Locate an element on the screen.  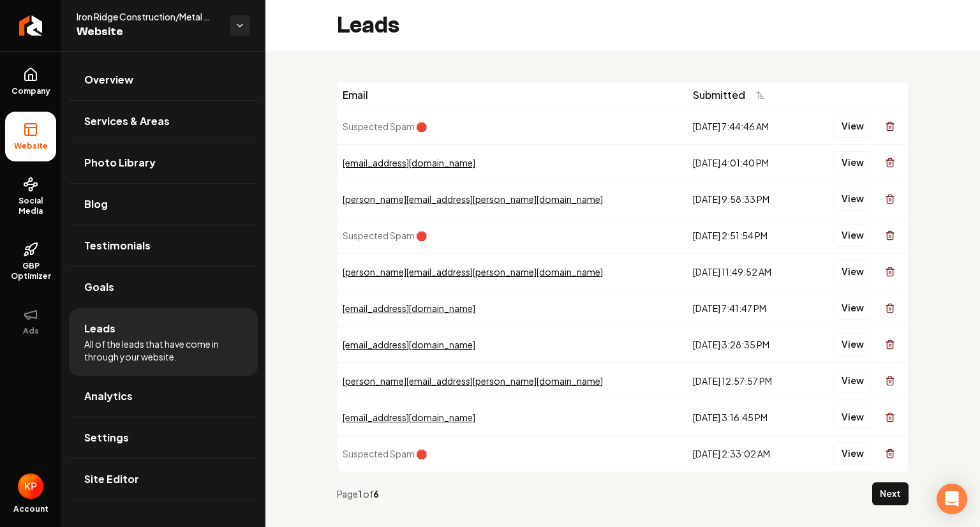
a: Overview is located at coordinates (163, 80).